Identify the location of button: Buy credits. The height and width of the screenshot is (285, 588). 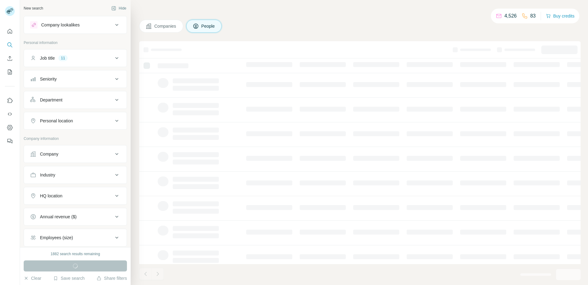
(560, 16).